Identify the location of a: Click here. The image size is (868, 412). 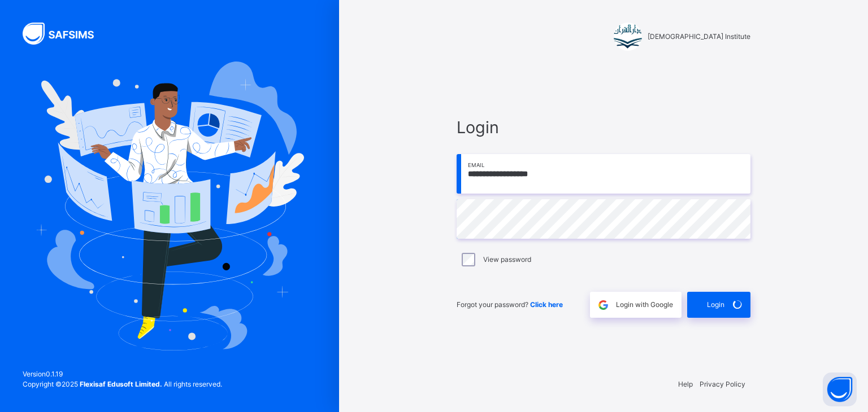
(547, 304).